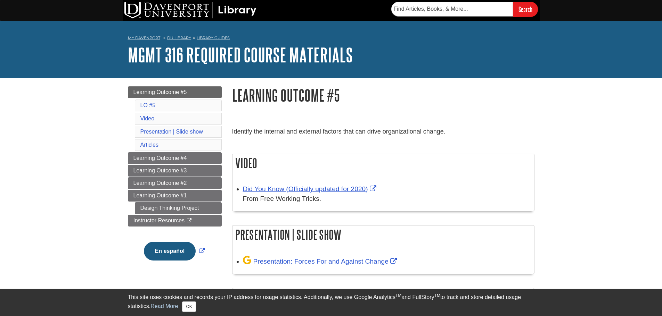  What do you see at coordinates (383, 95) in the screenshot?
I see `h1: Learning Outcome #5` at bounding box center [383, 95].